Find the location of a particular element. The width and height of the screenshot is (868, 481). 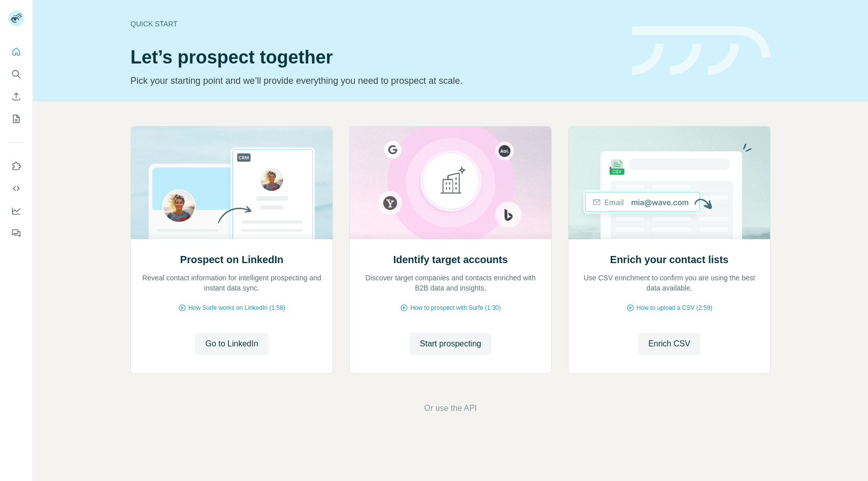

span: Start prospecting is located at coordinates (450, 343).